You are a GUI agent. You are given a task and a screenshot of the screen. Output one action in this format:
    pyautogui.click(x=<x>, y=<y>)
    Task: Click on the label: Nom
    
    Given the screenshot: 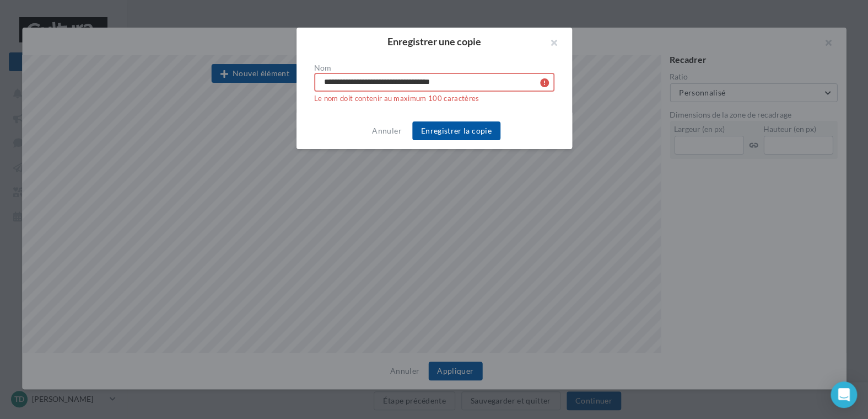 What is the action you would take?
    pyautogui.click(x=434, y=68)
    